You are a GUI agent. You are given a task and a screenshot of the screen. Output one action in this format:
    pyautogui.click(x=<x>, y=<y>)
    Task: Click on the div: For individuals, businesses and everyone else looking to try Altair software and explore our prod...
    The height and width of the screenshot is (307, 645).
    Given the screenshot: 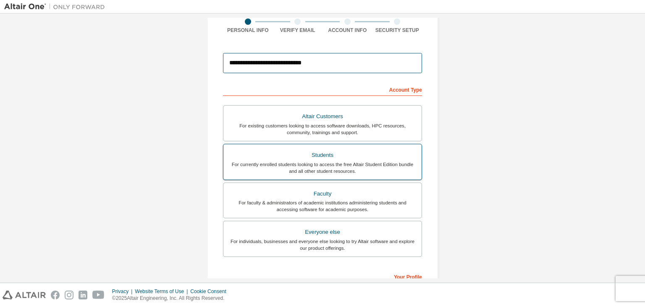 What is the action you would take?
    pyautogui.click(x=322, y=244)
    